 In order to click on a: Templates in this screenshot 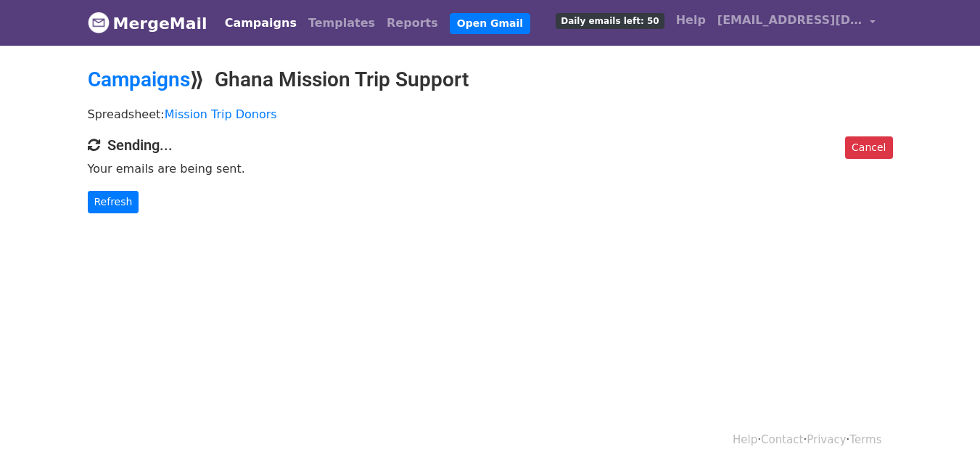, I will do `click(342, 23)`.